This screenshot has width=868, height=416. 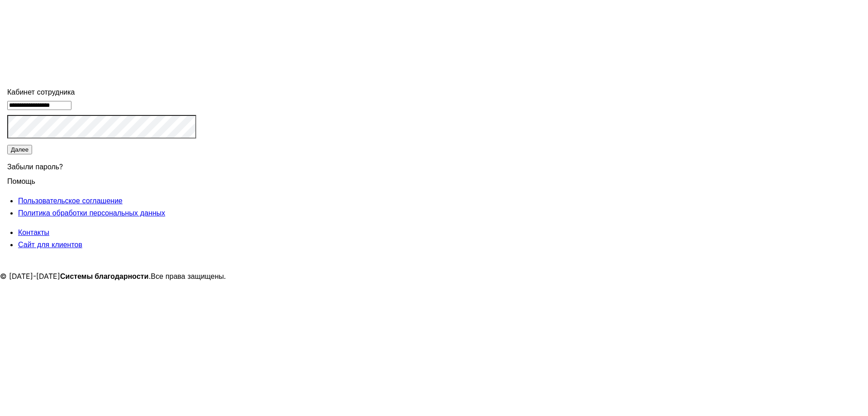 What do you see at coordinates (101, 165) in the screenshot?
I see `div: Забыли пароль?` at bounding box center [101, 165].